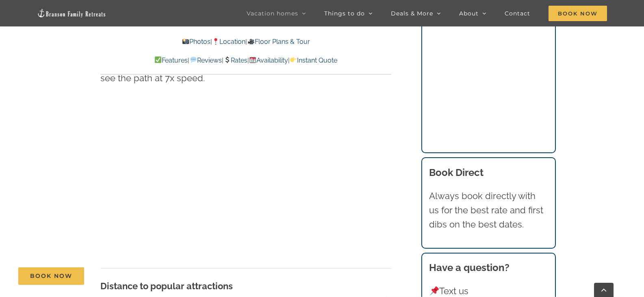 This screenshot has width=644, height=297. Describe the element at coordinates (196, 41) in the screenshot. I see `a: Photos` at that location.